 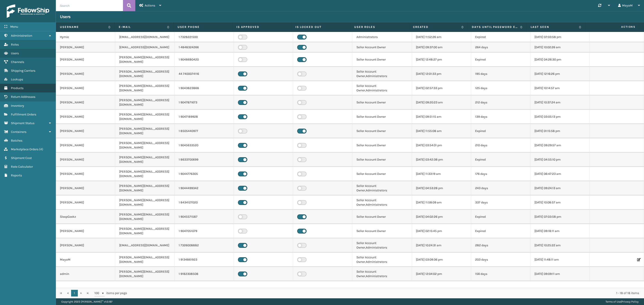 I want to click on td: 243 days, so click(x=500, y=188).